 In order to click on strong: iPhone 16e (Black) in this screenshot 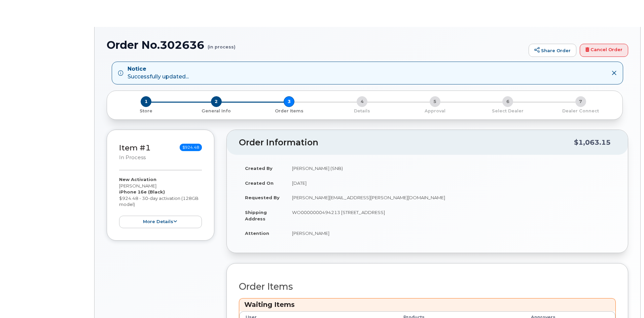, I will do `click(142, 192)`.